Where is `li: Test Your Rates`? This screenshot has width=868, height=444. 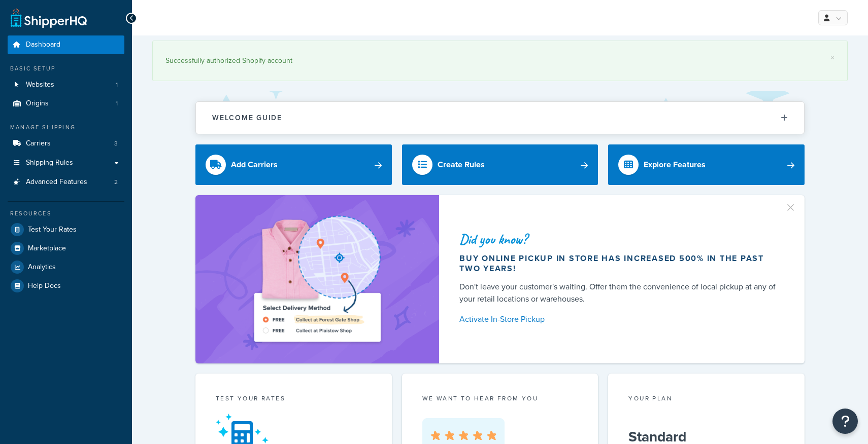
li: Test Your Rates is located at coordinates (66, 230).